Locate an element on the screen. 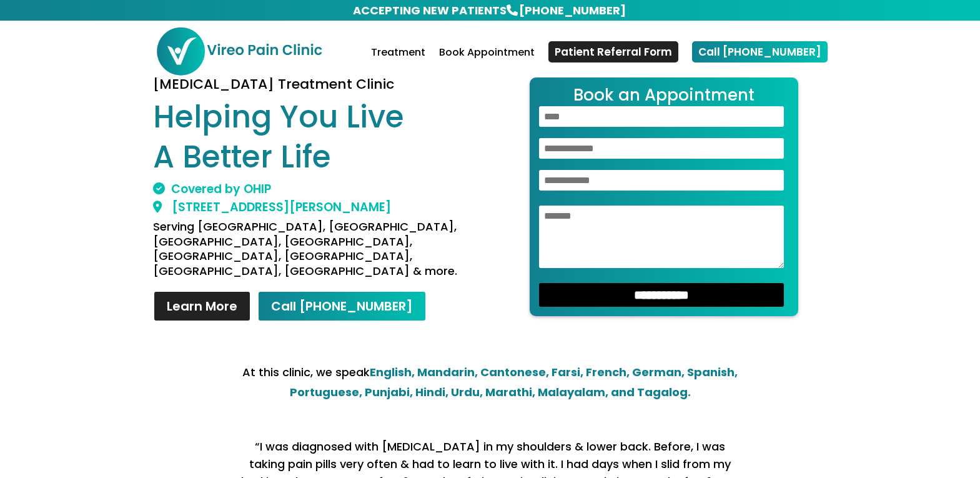  form: Contact form is located at coordinates (664, 197).